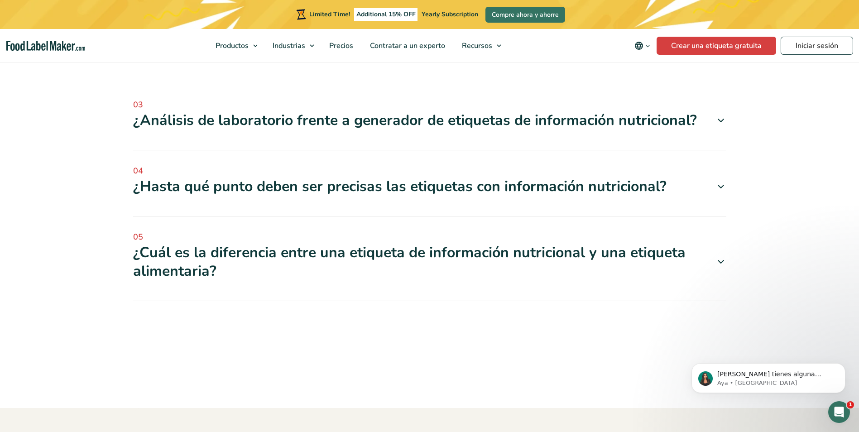  Describe the element at coordinates (28, 34) in the screenshot. I see `img: Profile image for Aya` at that location.